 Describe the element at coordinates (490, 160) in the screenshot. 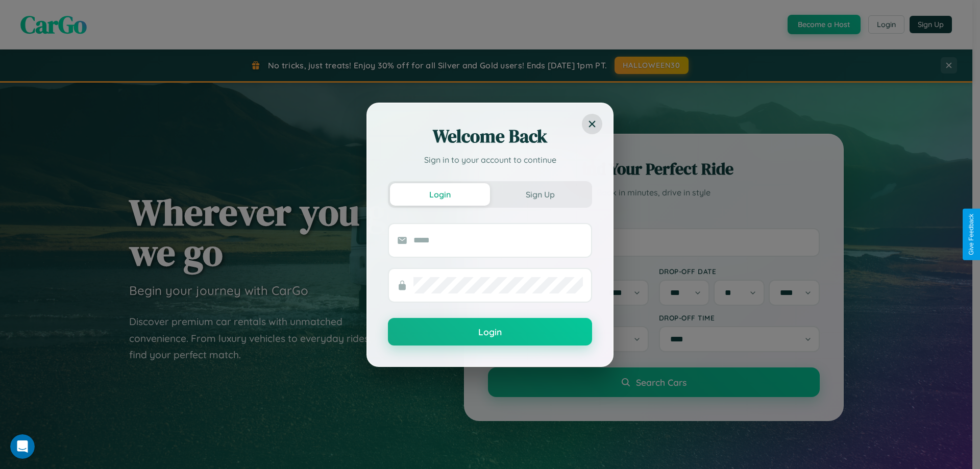

I see `p: Sign in to your account to continue` at that location.